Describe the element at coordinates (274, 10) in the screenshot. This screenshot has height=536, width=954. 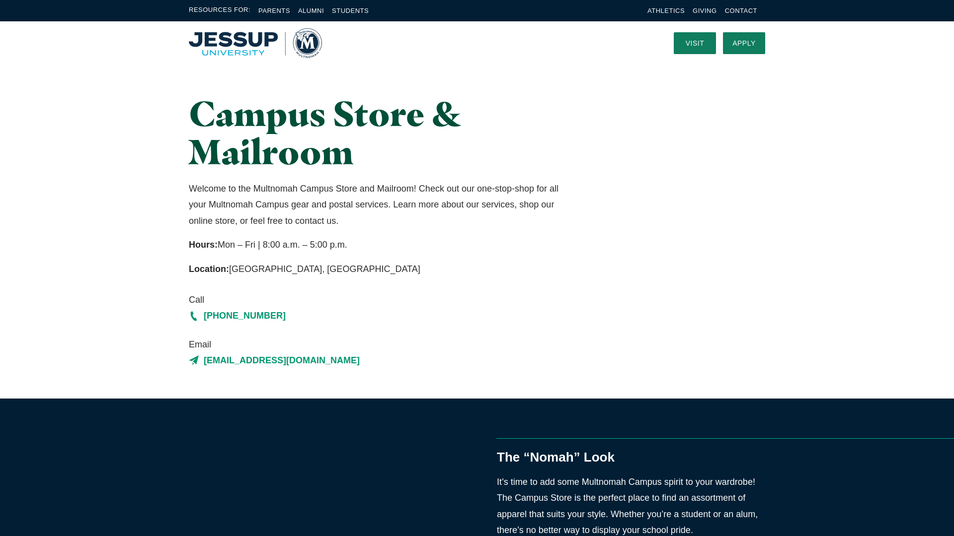
I see `a: Parents` at that location.